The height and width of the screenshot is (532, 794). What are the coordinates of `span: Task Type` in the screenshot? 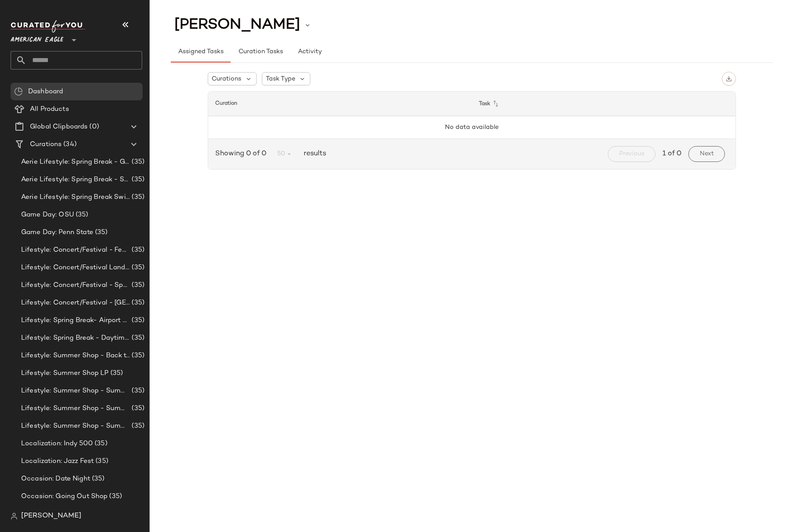 It's located at (280, 79).